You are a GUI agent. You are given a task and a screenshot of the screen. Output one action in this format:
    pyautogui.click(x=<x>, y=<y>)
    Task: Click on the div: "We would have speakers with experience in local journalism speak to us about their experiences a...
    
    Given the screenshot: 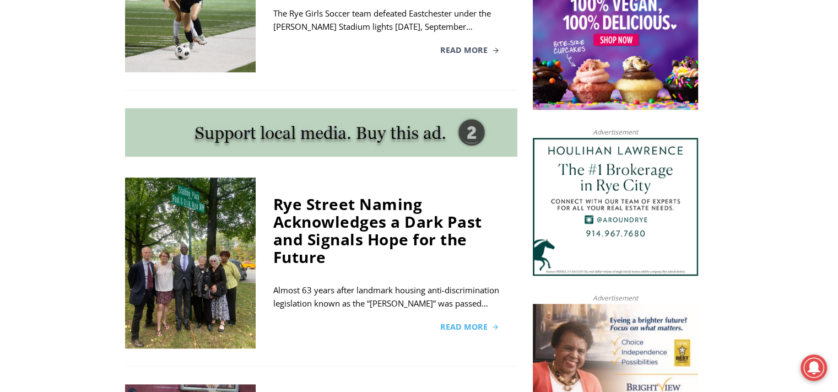 What is the action you would take?
    pyautogui.click(x=399, y=53)
    